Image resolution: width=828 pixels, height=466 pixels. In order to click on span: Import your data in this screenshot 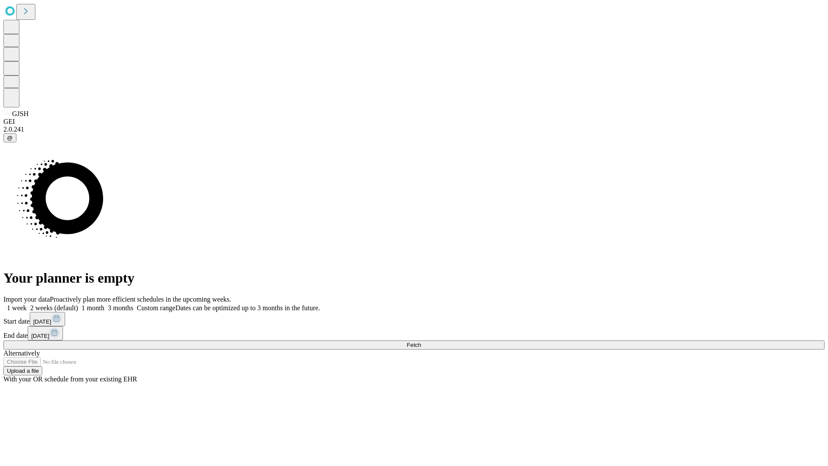, I will do `click(27, 299)`.